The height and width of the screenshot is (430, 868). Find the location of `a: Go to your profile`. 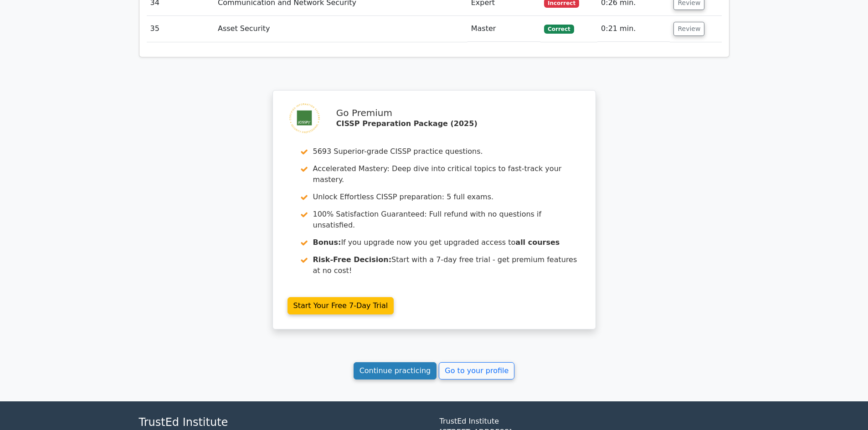

a: Go to your profile is located at coordinates (476, 371).